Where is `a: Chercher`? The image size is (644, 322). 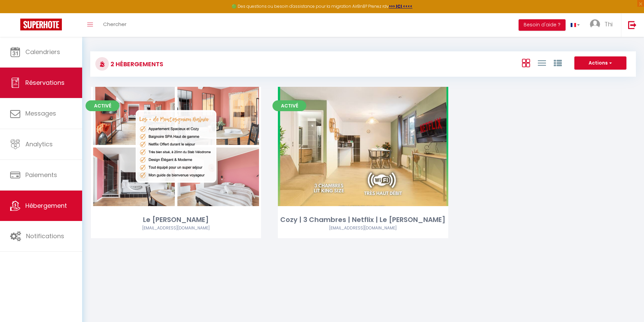
a: Chercher is located at coordinates (115, 25).